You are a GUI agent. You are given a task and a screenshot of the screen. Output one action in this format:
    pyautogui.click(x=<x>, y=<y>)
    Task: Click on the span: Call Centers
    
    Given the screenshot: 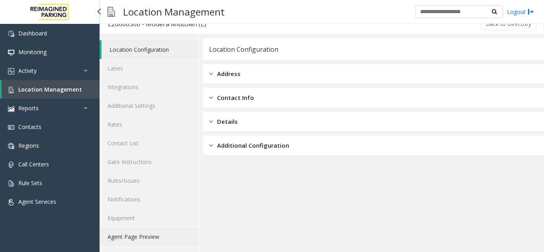 What is the action you would take?
    pyautogui.click(x=33, y=164)
    